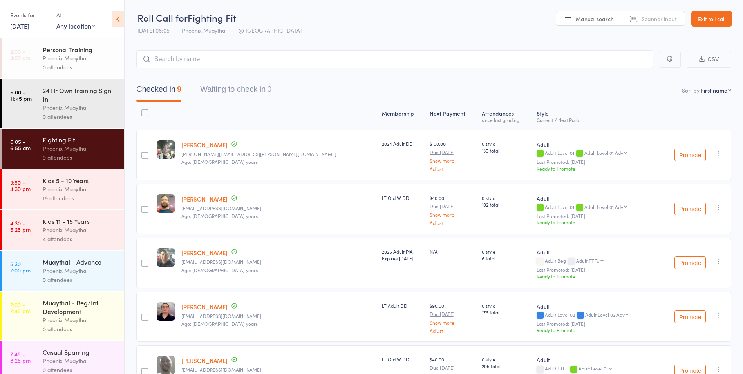  What do you see at coordinates (403, 143) in the screenshot?
I see `div: 2024 Adult DD` at bounding box center [403, 143].